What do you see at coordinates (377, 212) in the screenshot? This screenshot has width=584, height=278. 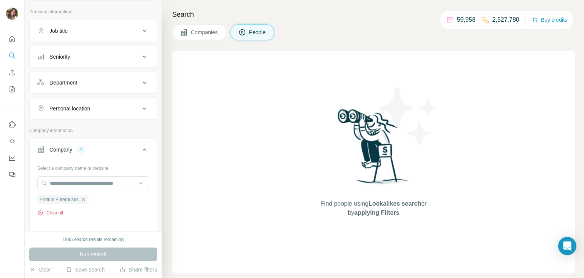 I see `span: applying Filters` at bounding box center [377, 212].